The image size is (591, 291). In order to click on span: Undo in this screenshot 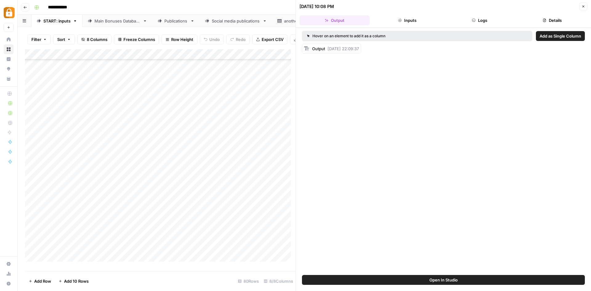, I will do `click(215, 39)`.